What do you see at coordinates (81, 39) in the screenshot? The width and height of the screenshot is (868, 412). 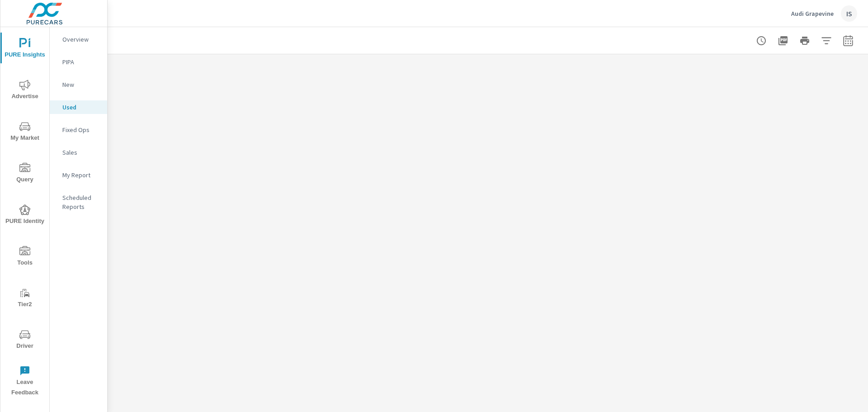 I see `p: Overview` at bounding box center [81, 39].